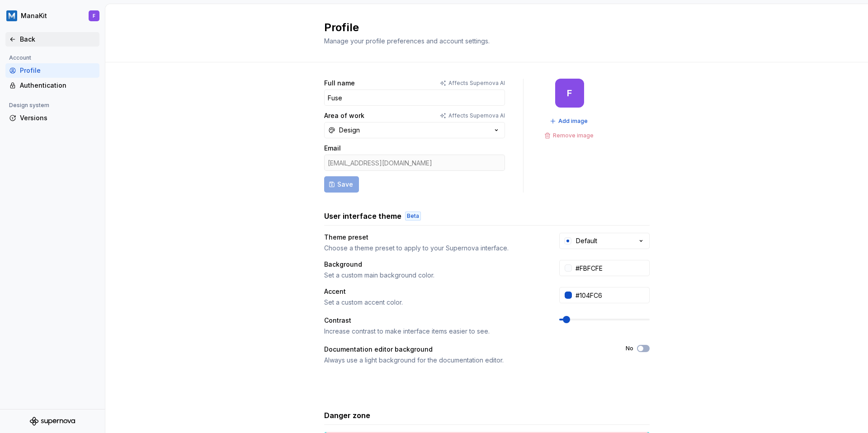 Image resolution: width=868 pixels, height=433 pixels. Describe the element at coordinates (605, 241) in the screenshot. I see `button: Default` at that location.